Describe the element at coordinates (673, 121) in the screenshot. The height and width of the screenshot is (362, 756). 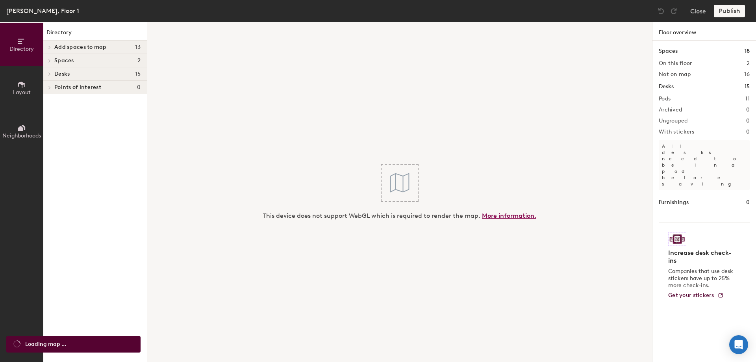
I see `h2: Ungrouped` at that location.